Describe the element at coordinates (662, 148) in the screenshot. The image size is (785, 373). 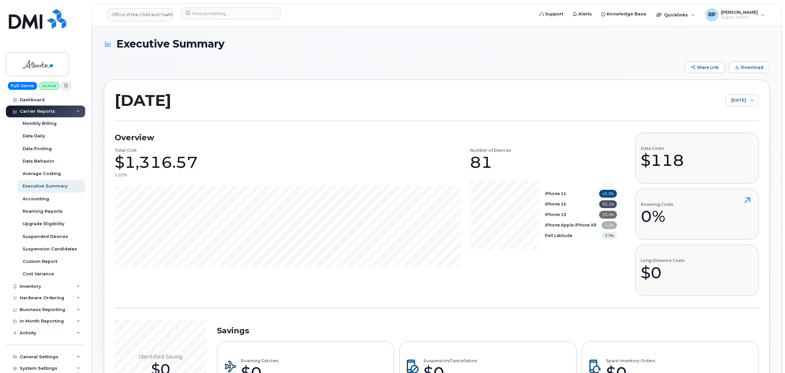
I see `h4: Data Costs` at that location.